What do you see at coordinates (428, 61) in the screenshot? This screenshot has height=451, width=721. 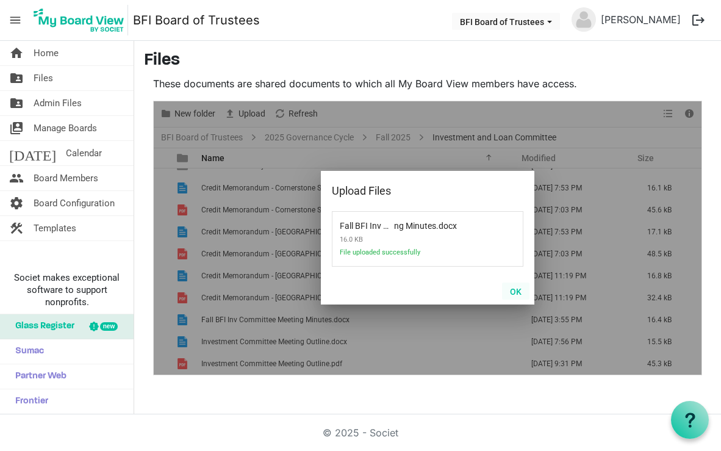 I see `h3: Files` at bounding box center [428, 61].